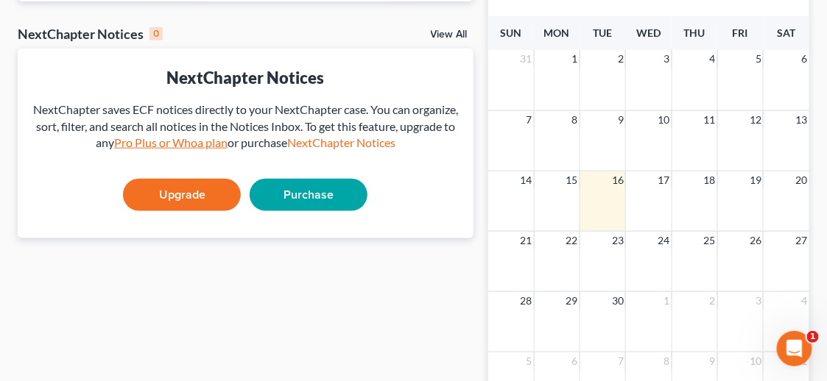  Describe the element at coordinates (171, 142) in the screenshot. I see `a: Pro Plus or Whoa plan` at that location.